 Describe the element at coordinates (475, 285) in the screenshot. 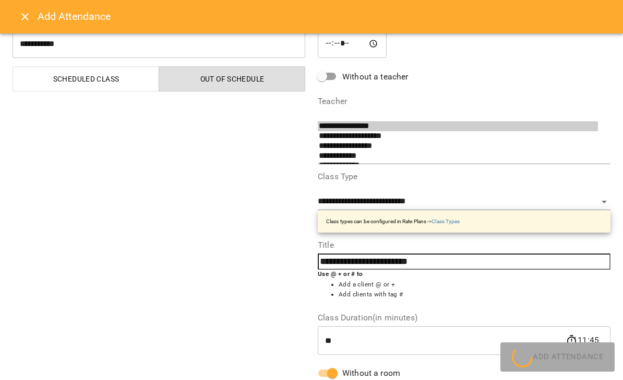

I see `li: Add a client @ or +` at that location.